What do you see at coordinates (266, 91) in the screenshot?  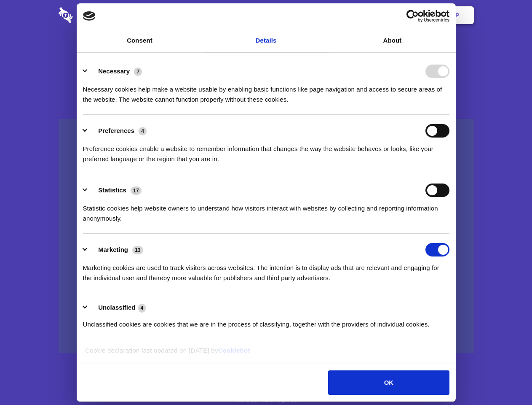 I see `h4: Auto-redaction of sensitive data, encrypted data sharing and self-destructing private chats. Shar...` at bounding box center [266, 91].